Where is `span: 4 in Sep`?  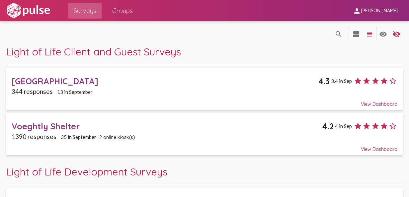 span: 4 in Sep is located at coordinates (343, 126).